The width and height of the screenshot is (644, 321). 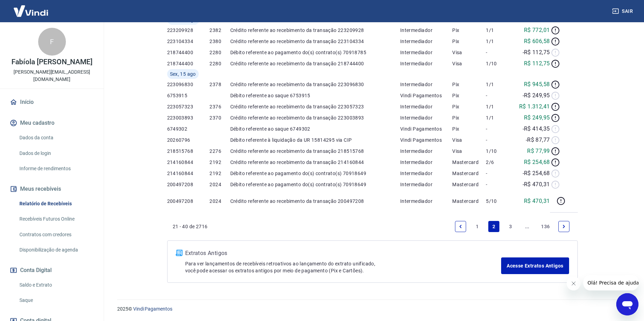 What do you see at coordinates (52, 123) in the screenshot?
I see `button: Meu cadastro` at bounding box center [52, 123].